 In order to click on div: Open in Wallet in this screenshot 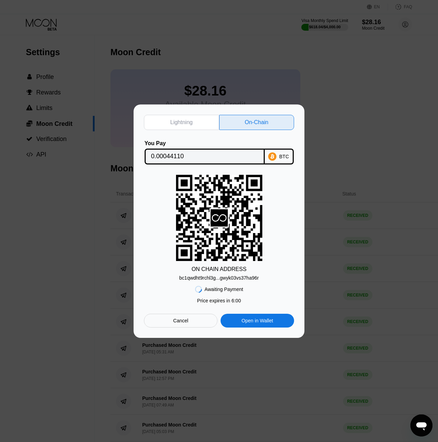, I will do `click(257, 321)`.